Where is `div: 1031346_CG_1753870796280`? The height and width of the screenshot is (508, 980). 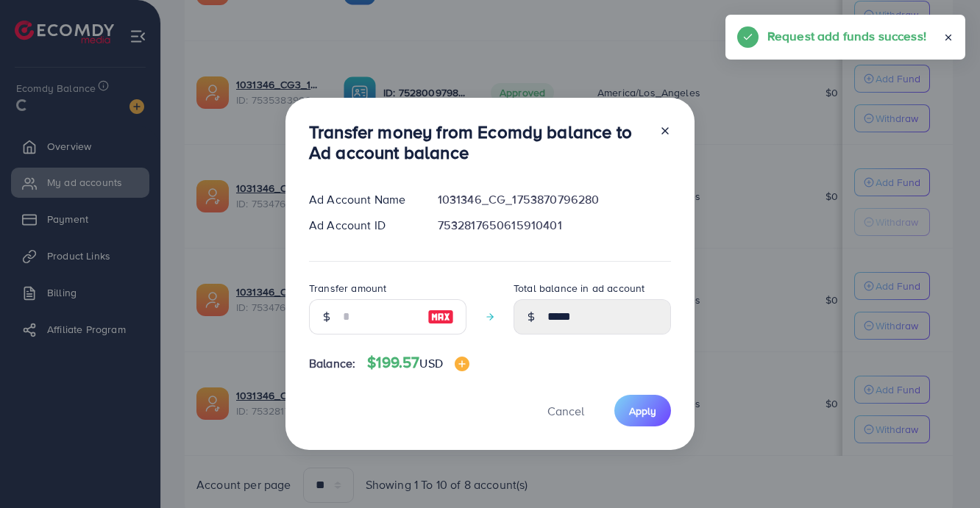 div: 1031346_CG_1753870796280 is located at coordinates (554, 199).